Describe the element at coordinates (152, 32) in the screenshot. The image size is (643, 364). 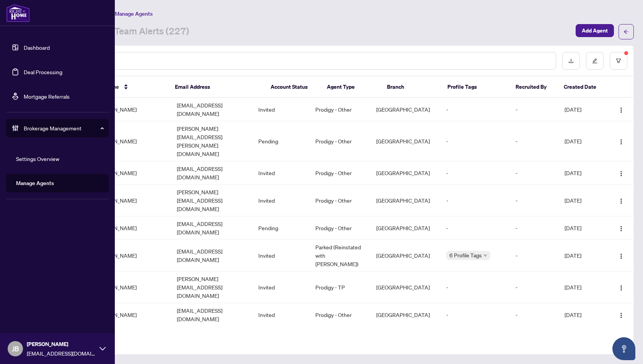
I see `a: Team Alerts (227)` at that location.